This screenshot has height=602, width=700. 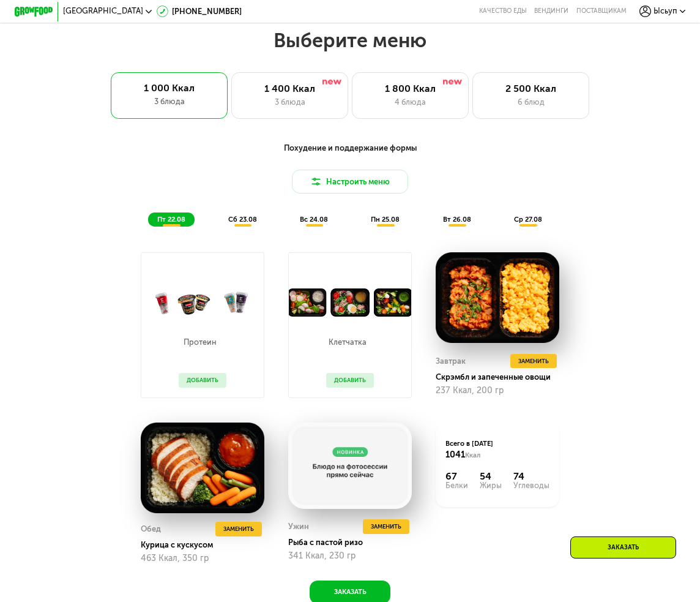 What do you see at coordinates (529, 219) in the screenshot?
I see `span: ср 27.08` at bounding box center [529, 219].